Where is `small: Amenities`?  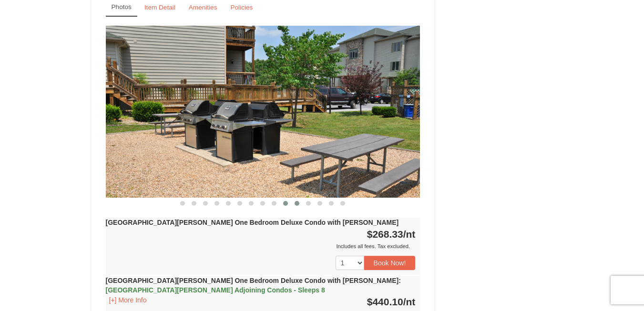
small: Amenities is located at coordinates (203, 7).